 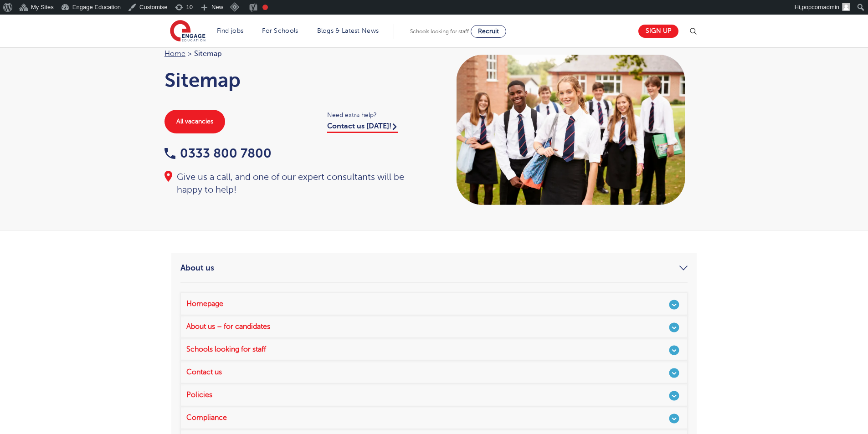 What do you see at coordinates (188, 32) in the screenshot?
I see `img: Engage Education` at bounding box center [188, 32].